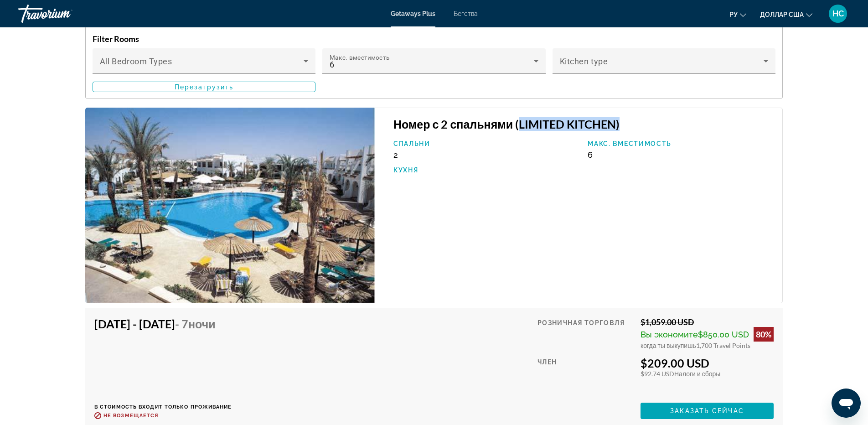  I want to click on p: Макс. вместимость, so click(680, 144).